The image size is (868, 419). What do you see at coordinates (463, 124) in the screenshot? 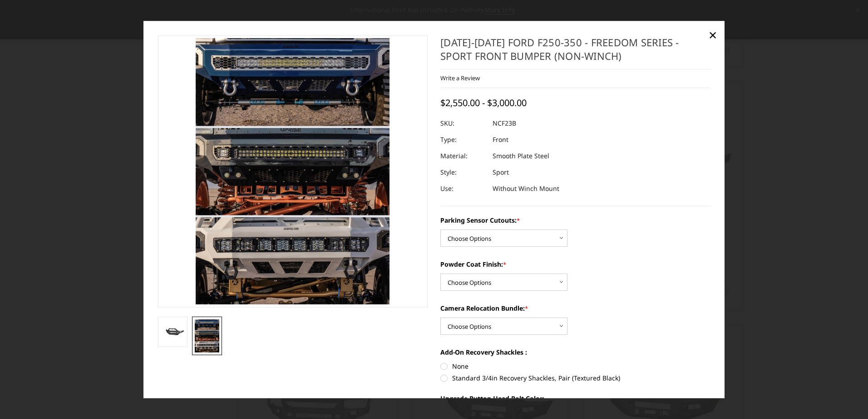
I see `dt: SKU:` at bounding box center [463, 124].